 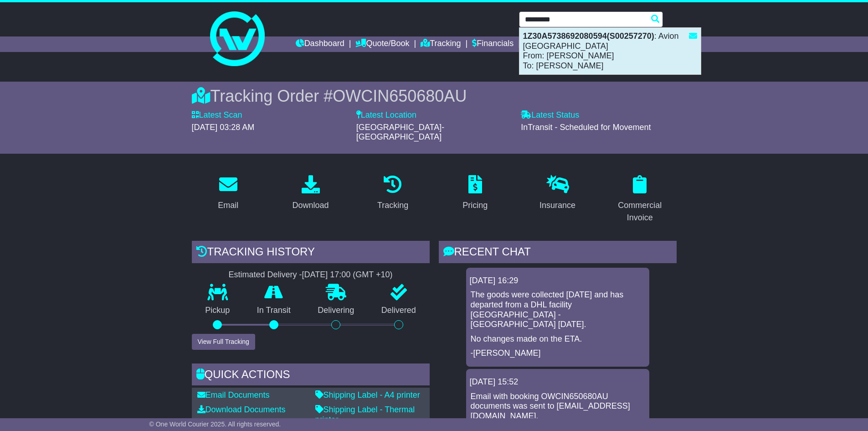 I want to click on a: Download Documents, so click(x=242, y=410).